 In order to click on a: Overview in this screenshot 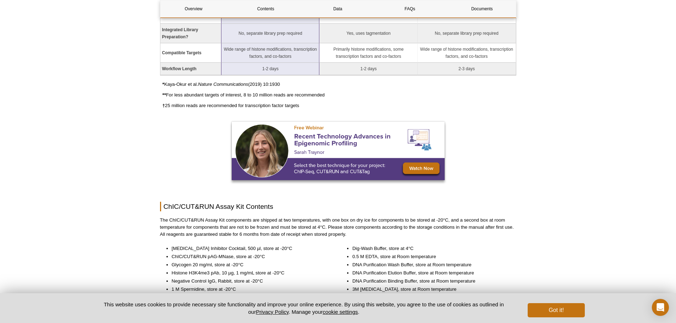, I will do `click(194, 9)`.